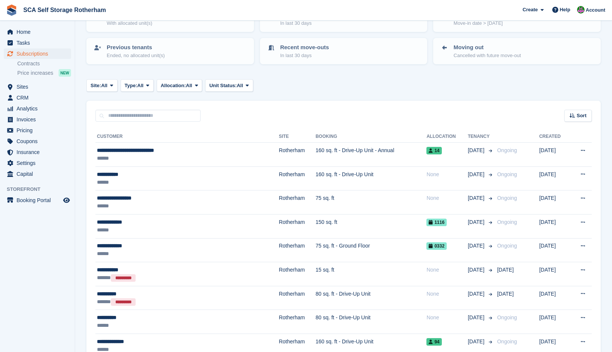 This screenshot has width=612, height=352. Describe the element at coordinates (530, 10) in the screenshot. I see `span: Create` at that location.